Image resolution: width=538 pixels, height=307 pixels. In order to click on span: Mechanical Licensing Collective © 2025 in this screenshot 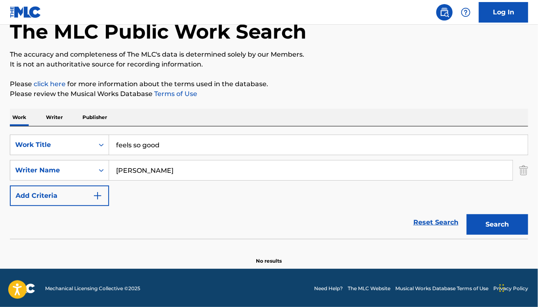, I will do `click(93, 288)`.